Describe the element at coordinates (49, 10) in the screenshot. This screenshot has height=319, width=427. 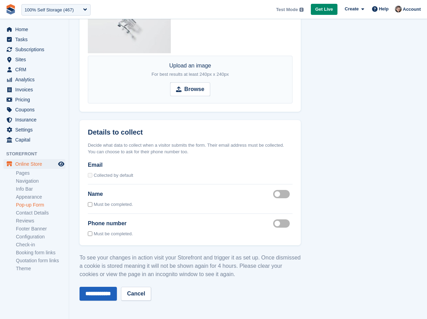
I see `div: 100% Self Storage (467)` at that location.